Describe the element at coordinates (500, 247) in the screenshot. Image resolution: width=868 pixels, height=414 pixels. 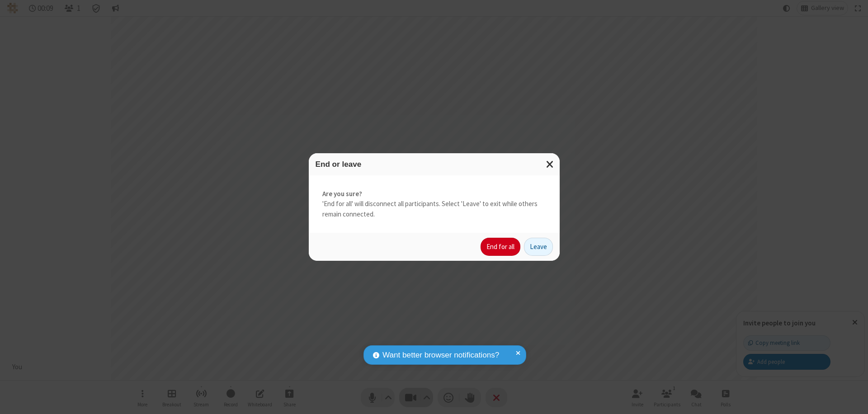
I see `button: End for all` at that location.